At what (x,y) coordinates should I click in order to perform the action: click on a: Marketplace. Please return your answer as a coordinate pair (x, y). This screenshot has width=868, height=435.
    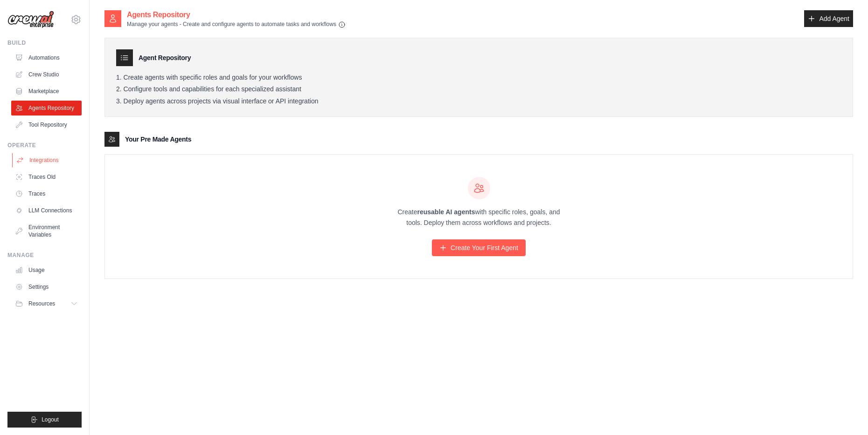
    Looking at the image, I should click on (46, 91).